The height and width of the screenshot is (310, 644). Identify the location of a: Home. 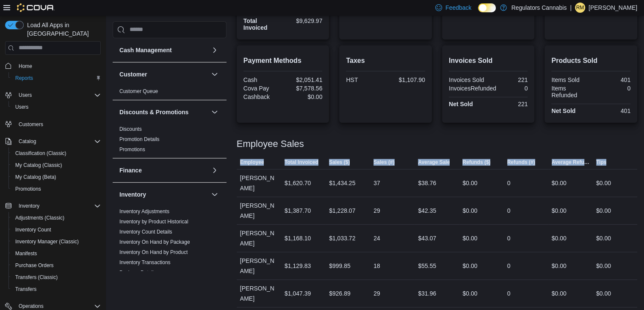
(26, 66).